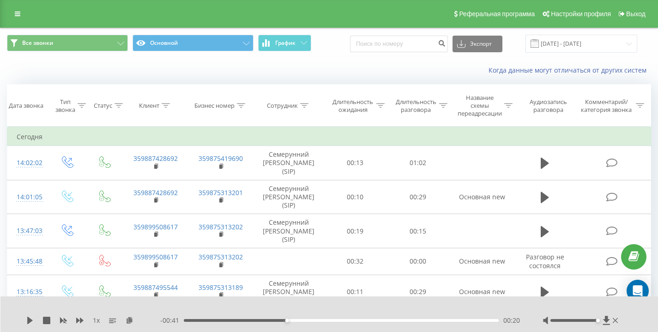 Image resolution: width=658 pixels, height=332 pixels. Describe the element at coordinates (282, 105) in the screenshot. I see `div: Сотрудник` at that location.